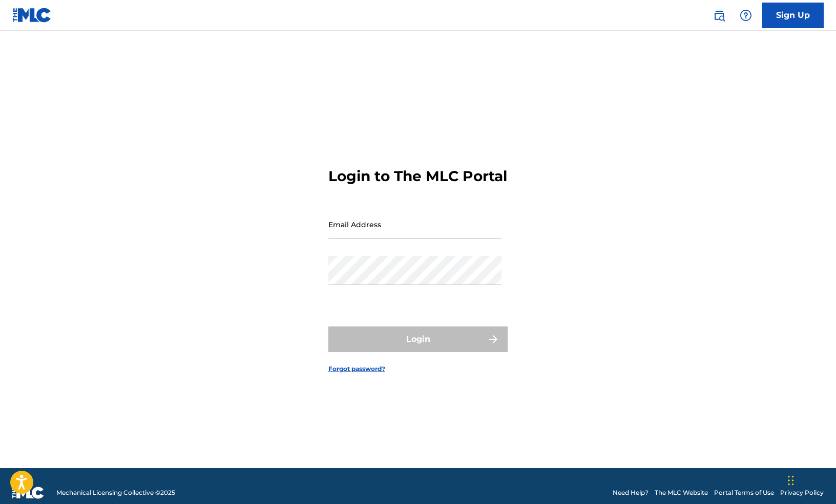  Describe the element at coordinates (116, 493) in the screenshot. I see `span: Mechanical Licensing Collective © 2025` at that location.